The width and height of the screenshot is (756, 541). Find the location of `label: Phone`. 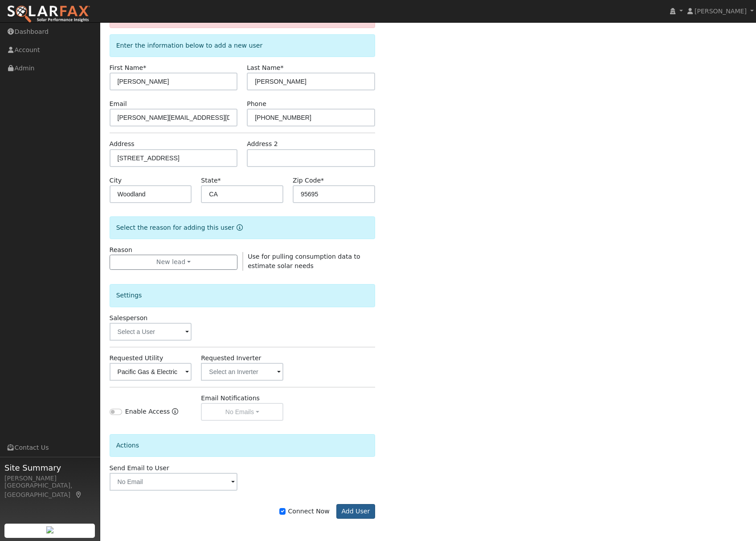

label: Phone is located at coordinates (257, 104).